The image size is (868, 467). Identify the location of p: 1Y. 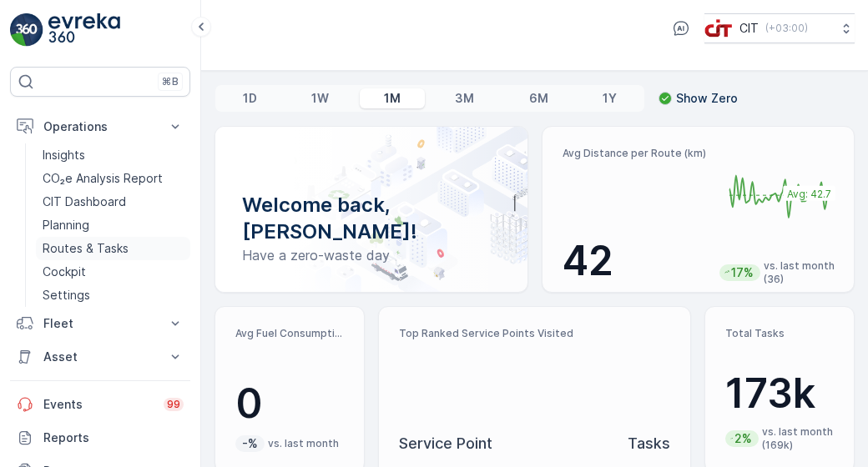
(609, 98).